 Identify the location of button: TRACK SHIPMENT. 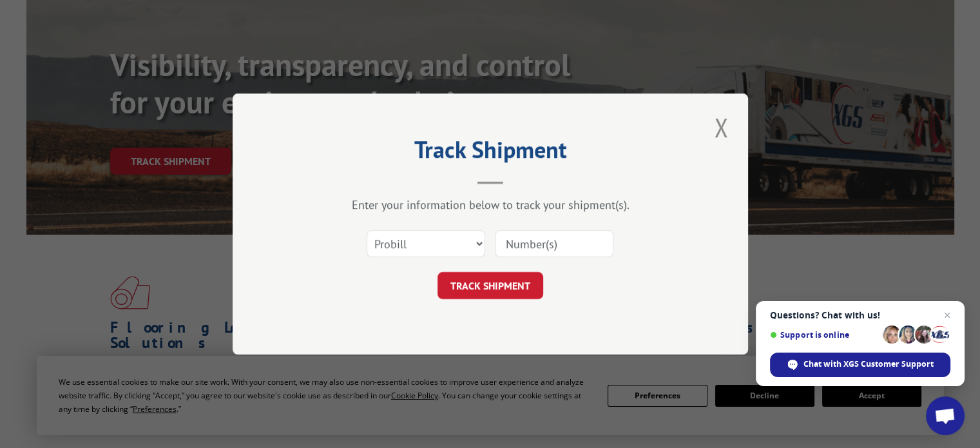
(491, 285).